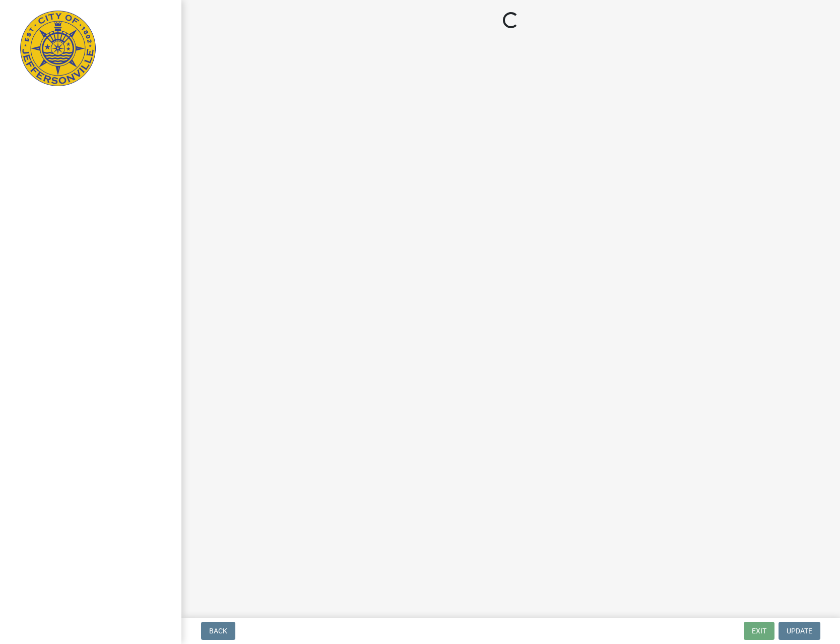  I want to click on button: Update, so click(800, 631).